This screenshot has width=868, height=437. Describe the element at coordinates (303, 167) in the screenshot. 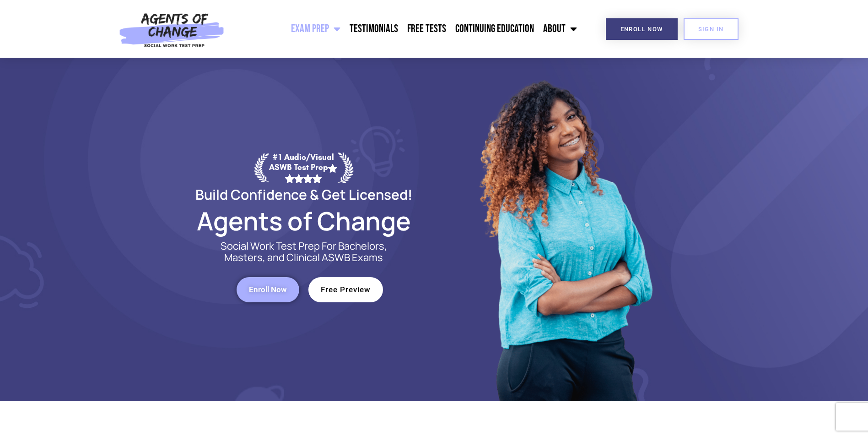

I see `div: #1 Audio/Visual ASWB Test Prep` at that location.